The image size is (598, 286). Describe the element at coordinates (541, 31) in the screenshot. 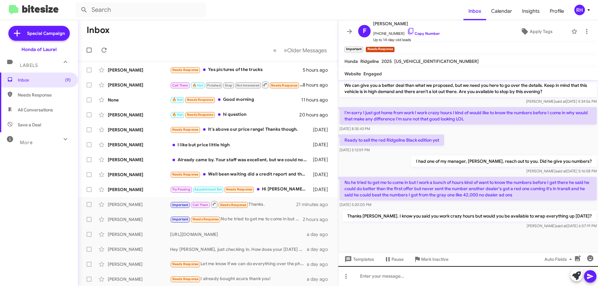

I see `span: Apply Tags` at that location.